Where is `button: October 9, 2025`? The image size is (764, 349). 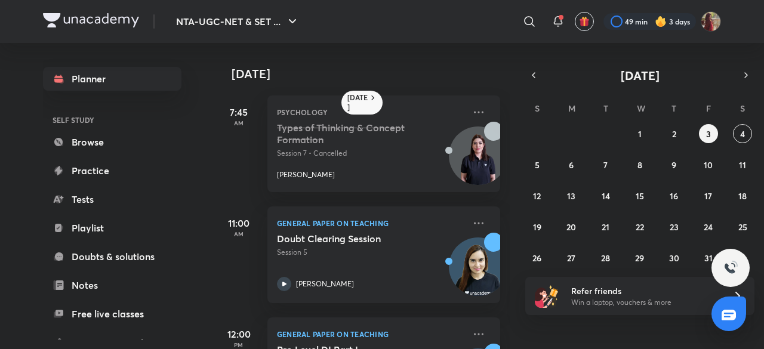
button: October 9, 2025 is located at coordinates (674, 165).